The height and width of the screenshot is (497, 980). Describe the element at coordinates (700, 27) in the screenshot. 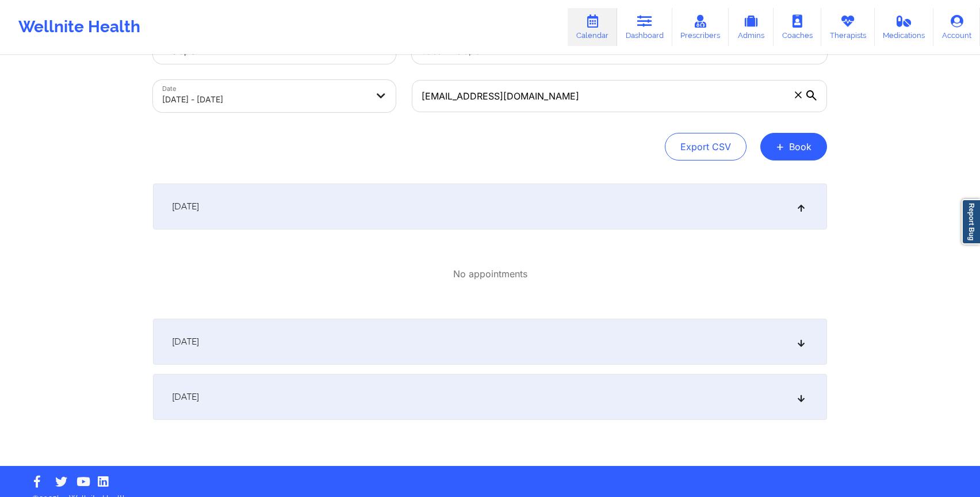

I see `a: Prescribers` at that location.